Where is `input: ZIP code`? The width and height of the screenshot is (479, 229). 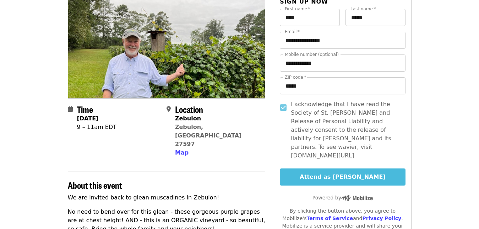 input: ZIP code is located at coordinates (343, 86).